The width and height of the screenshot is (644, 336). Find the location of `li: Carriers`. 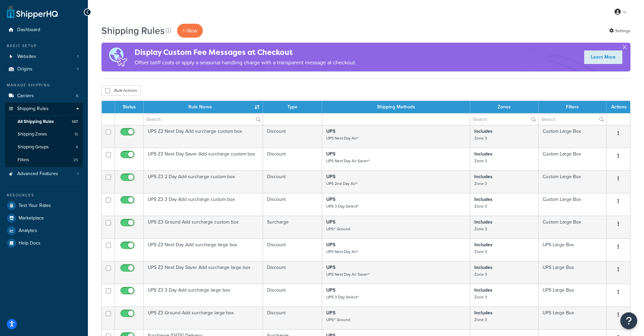

li: Carriers is located at coordinates (44, 95).